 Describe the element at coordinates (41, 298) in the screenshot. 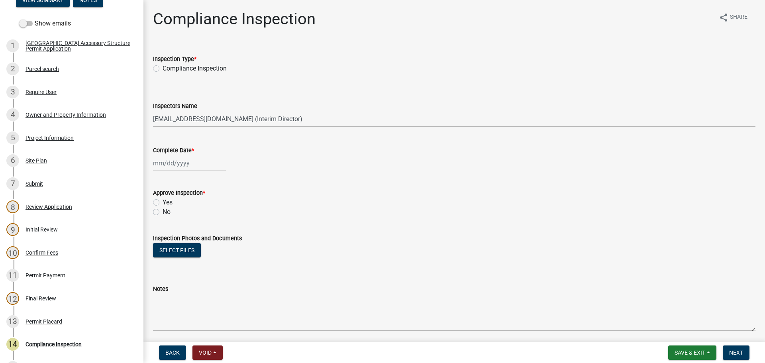

I see `div: Final Review` at that location.